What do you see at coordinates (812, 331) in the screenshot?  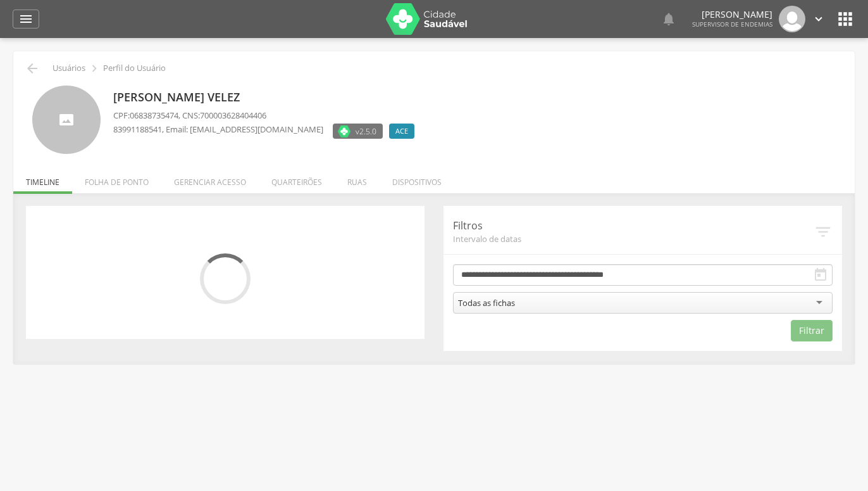 I see `button: Filtrar` at bounding box center [812, 331].